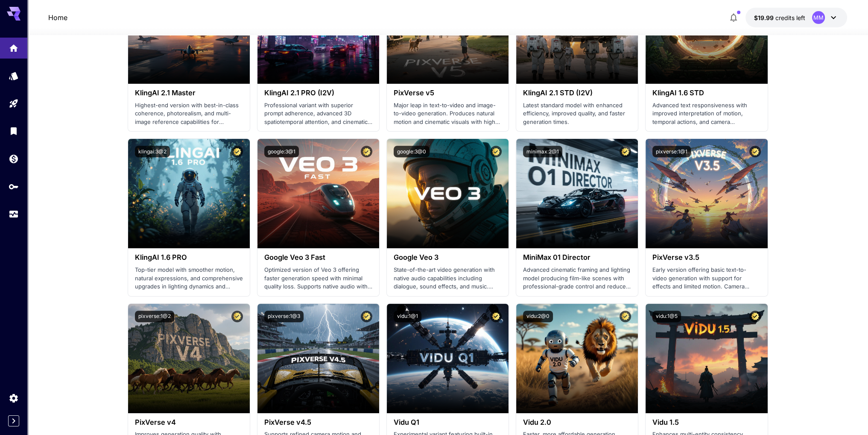 The image size is (868, 435). I want to click on h3: PixVerse v3.5, so click(706, 257).